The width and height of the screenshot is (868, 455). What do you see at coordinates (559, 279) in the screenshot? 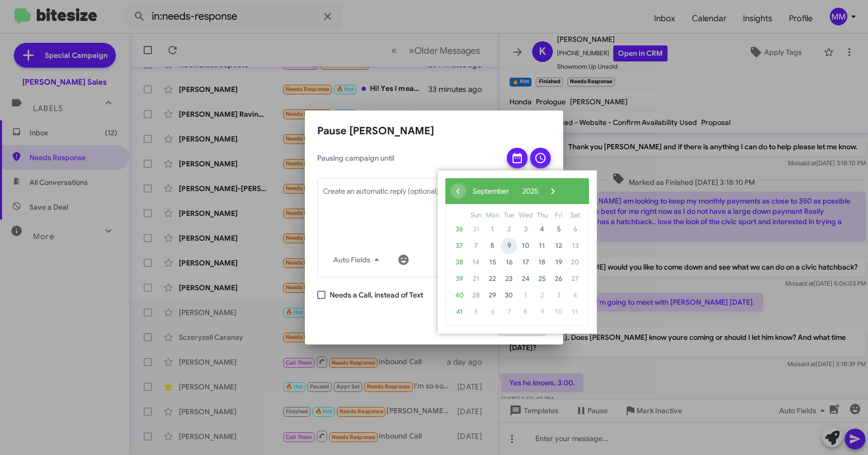
I see `span: 26` at bounding box center [559, 279].